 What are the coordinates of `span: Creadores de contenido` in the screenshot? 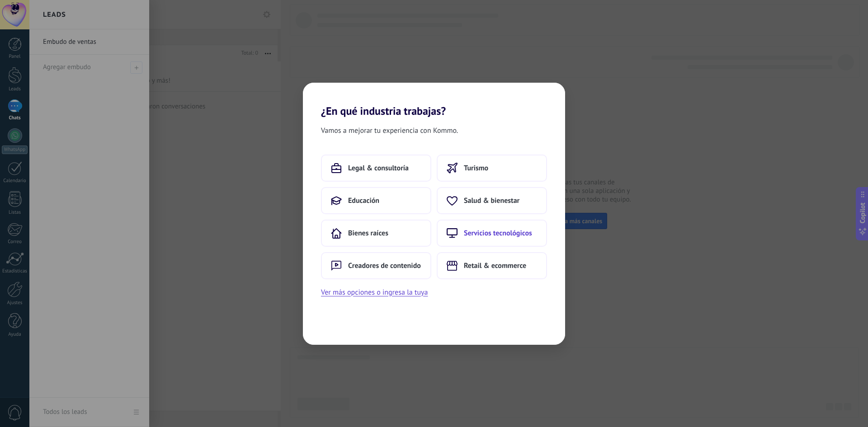 It's located at (384, 266).